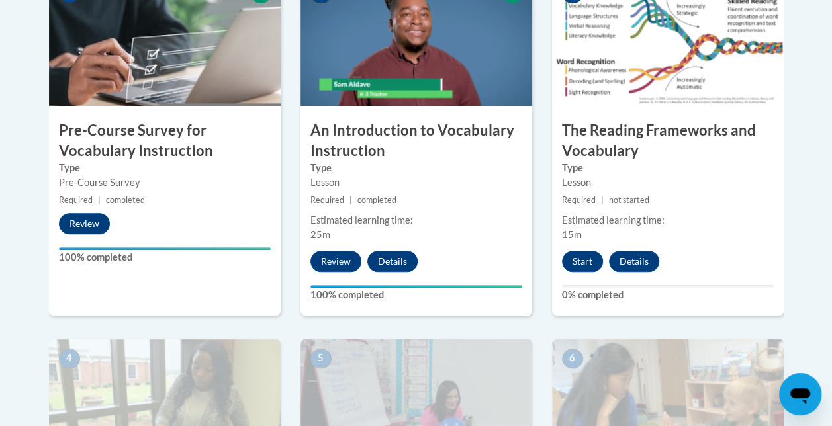  I want to click on span: 5, so click(321, 359).